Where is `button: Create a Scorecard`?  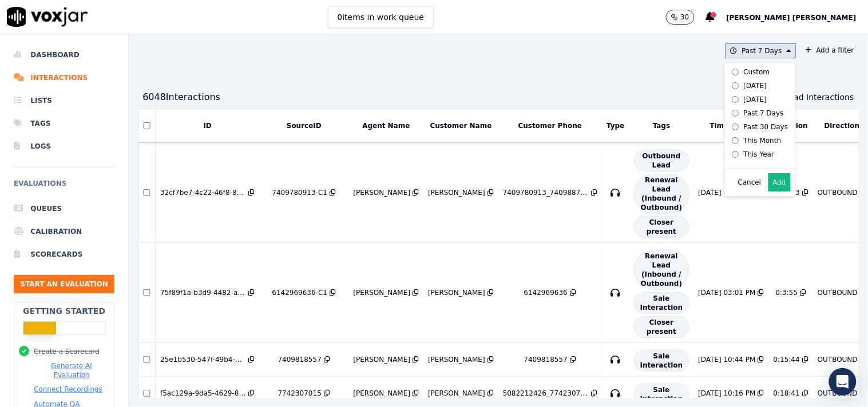 button: Create a Scorecard is located at coordinates (66, 352).